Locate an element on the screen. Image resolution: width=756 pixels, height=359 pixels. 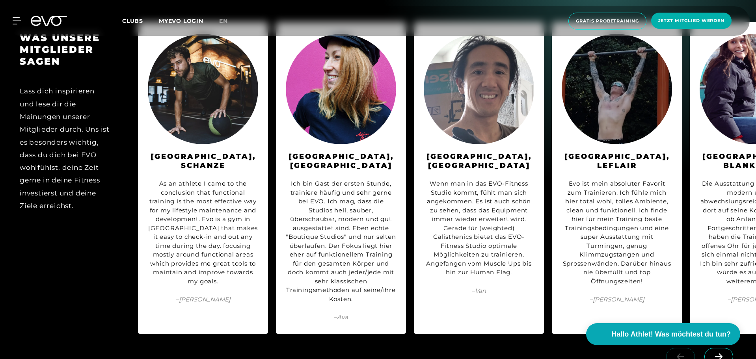
a: Clubs is located at coordinates (140, 20).